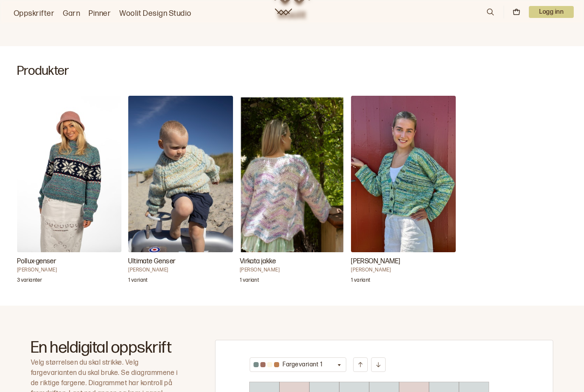  Describe the element at coordinates (403, 174) in the screenshot. I see `img: Hrönn JónsdóttirAmares Jakke` at that location.